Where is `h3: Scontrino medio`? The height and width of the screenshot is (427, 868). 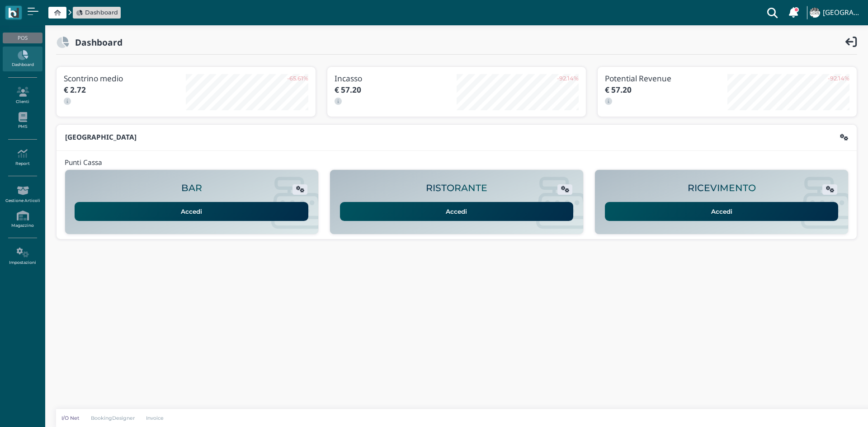
h3: Scontrino medio is located at coordinates (124, 78).